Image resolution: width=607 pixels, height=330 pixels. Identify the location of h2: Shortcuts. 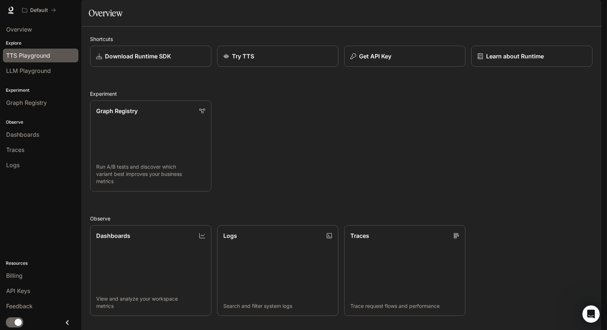
(341, 39).